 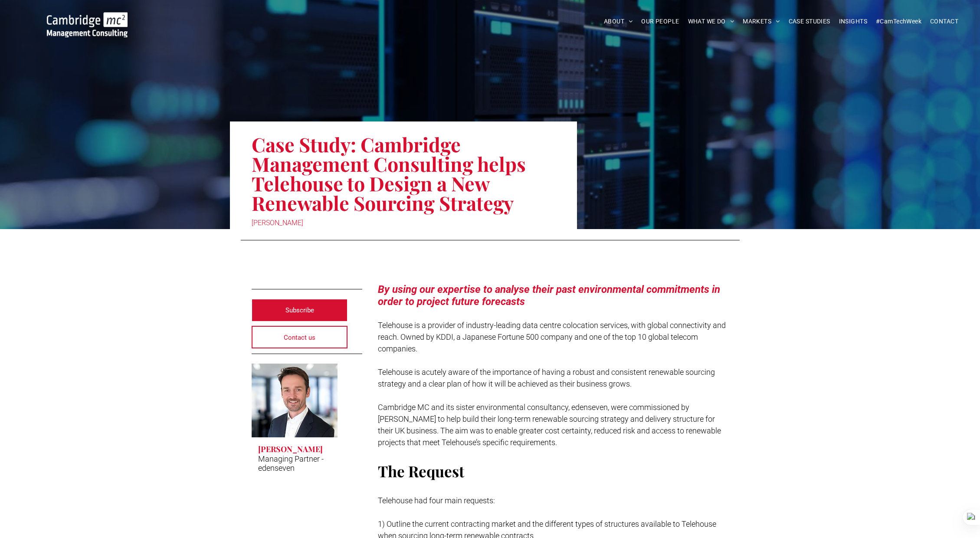 What do you see at coordinates (618, 22) in the screenshot?
I see `a: ABOUT` at bounding box center [618, 22].